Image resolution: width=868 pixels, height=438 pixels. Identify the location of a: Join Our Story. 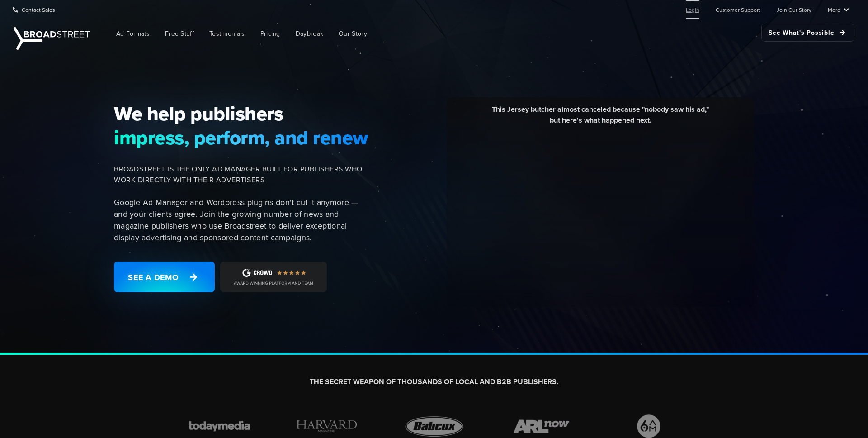
(794, 9).